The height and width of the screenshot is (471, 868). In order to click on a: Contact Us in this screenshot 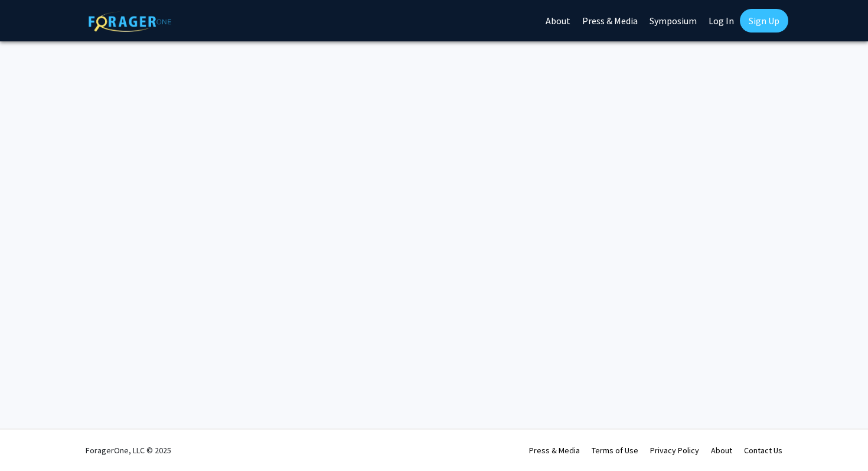, I will do `click(763, 450)`.